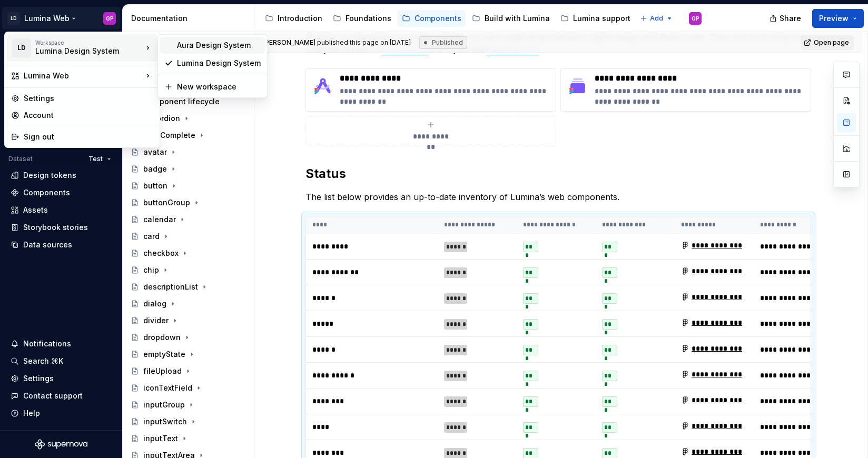 The image size is (868, 458). What do you see at coordinates (88, 137) in the screenshot?
I see `div: Sign out` at bounding box center [88, 137].